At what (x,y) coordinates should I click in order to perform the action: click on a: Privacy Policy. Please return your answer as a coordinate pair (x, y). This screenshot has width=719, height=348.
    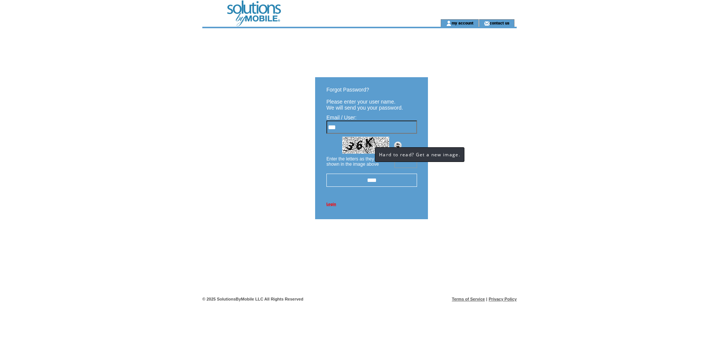
    Looking at the image, I should click on (503, 299).